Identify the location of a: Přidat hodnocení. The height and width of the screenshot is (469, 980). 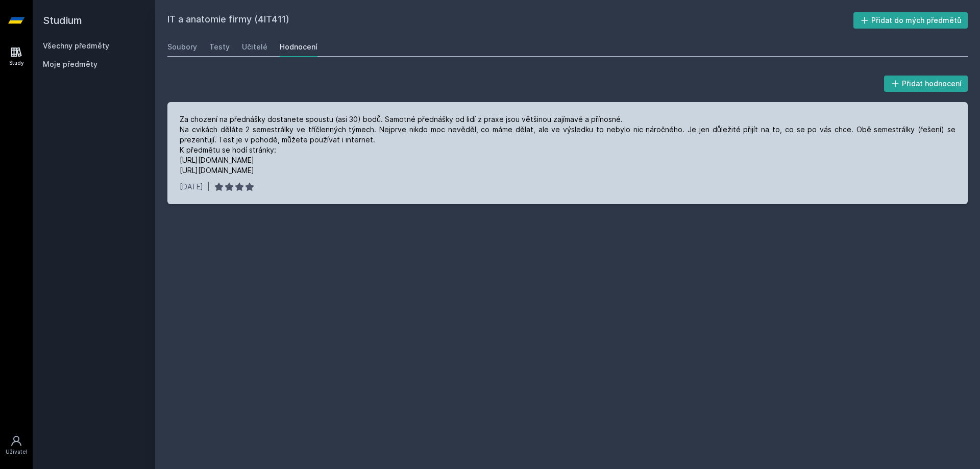
(926, 83).